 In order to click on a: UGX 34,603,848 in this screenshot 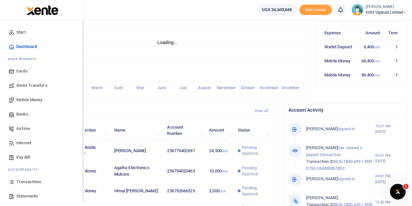, I will do `click(277, 10)`.